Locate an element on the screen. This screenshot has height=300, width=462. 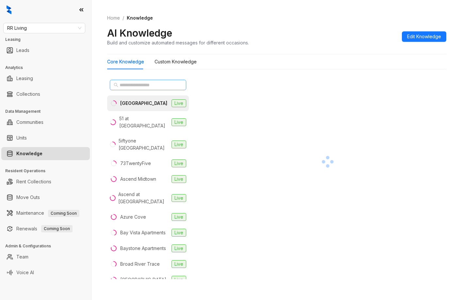
li: Maintenance is located at coordinates (45, 213).